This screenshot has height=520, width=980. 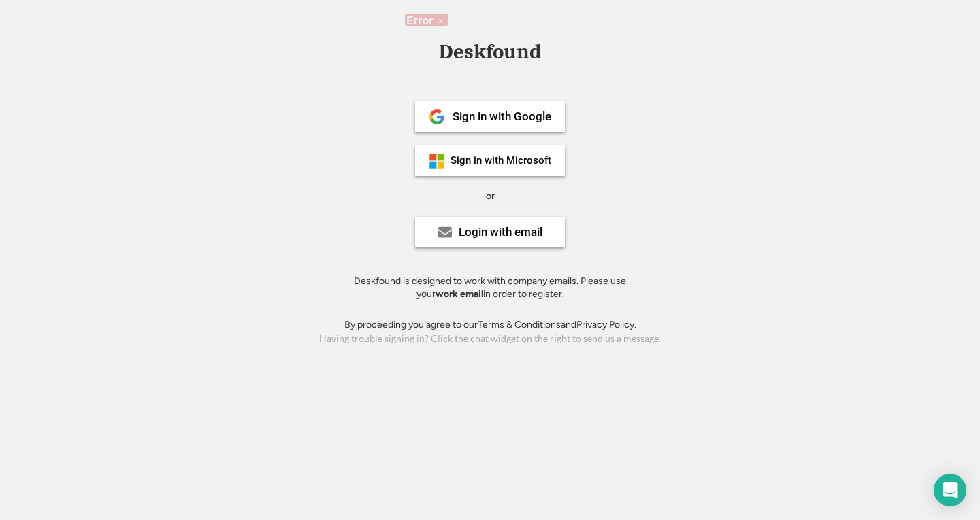 What do you see at coordinates (459, 294) in the screenshot?
I see `strong: work email` at bounding box center [459, 294].